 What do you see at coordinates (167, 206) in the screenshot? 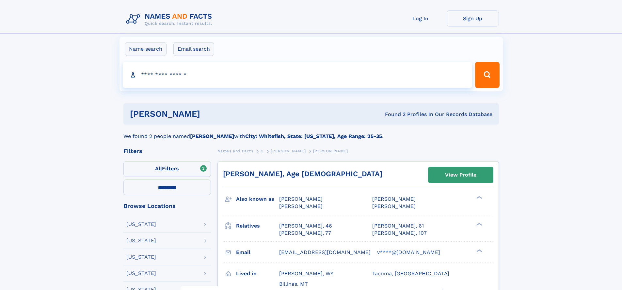
I see `div: Browse Locations` at bounding box center [167, 206].